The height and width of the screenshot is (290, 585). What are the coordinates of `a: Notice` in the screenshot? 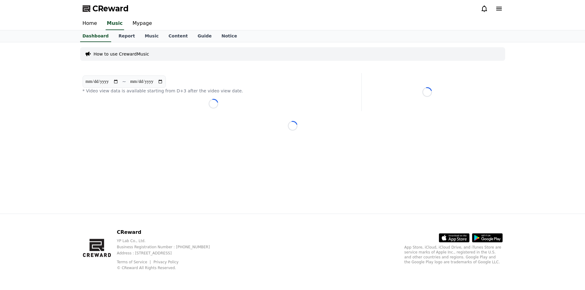 It's located at (229, 36).